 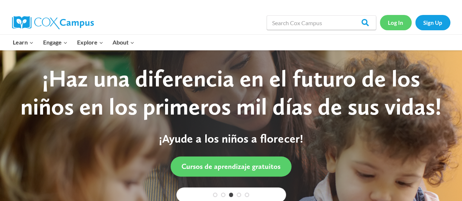 I want to click on div: ¡Haz una diferencia en el futuro de los niños en los primeros mil días de sus vidas!, so click(x=231, y=93).